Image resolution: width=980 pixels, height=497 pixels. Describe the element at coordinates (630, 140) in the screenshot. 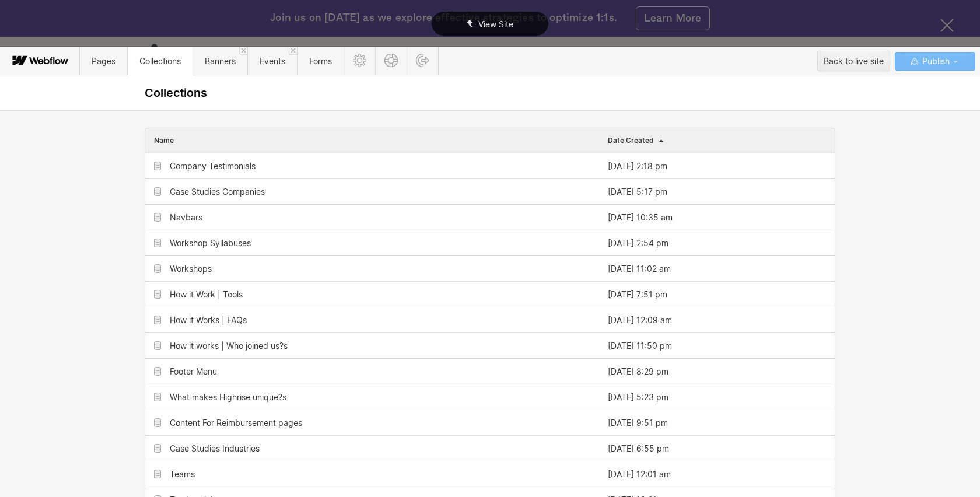

I see `span: Date Created` at that location.